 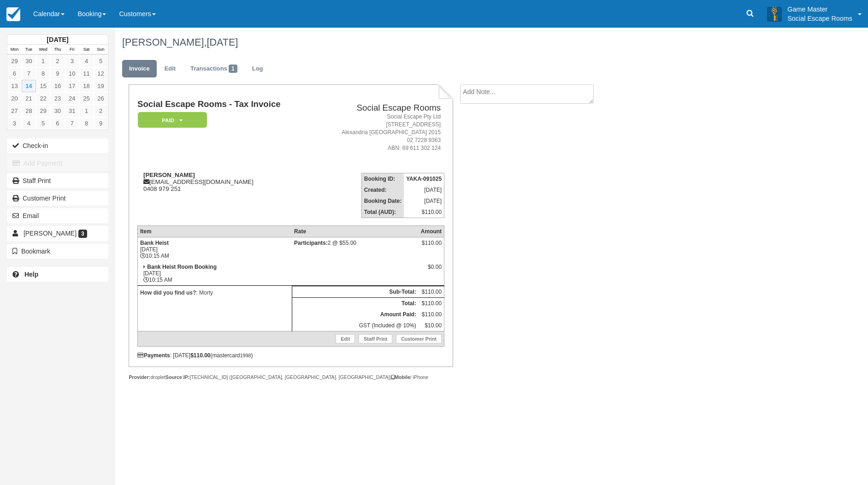 I want to click on strong: YAKA-091025, so click(x=424, y=179).